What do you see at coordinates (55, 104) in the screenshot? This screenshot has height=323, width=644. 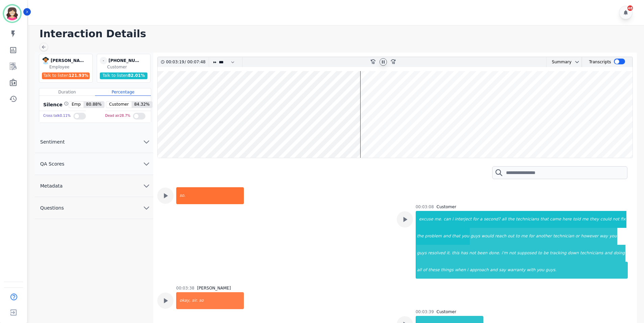 I see `div: Silence` at bounding box center [55, 104].